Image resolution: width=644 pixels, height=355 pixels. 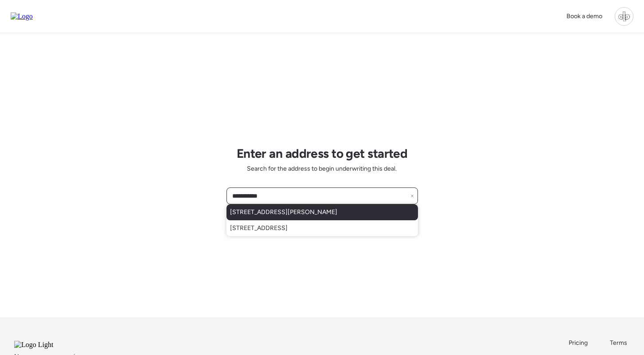 What do you see at coordinates (619, 343) in the screenshot?
I see `a: Terms` at bounding box center [619, 343].